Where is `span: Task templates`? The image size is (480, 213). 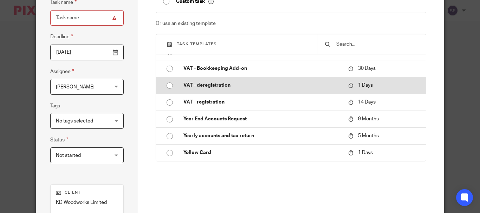
span: Task templates is located at coordinates (197, 44).